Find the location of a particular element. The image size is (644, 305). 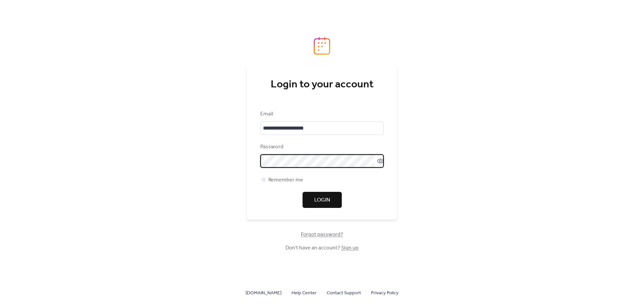

span: Help Center is located at coordinates (304, 294).